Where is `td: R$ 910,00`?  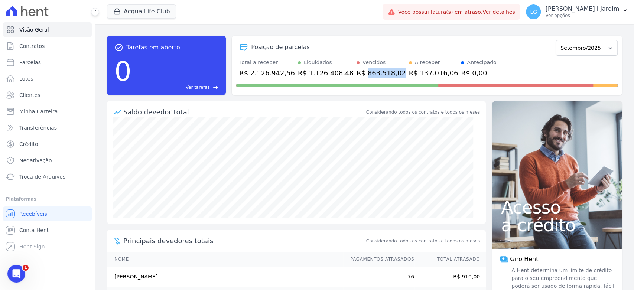 td: R$ 910,00 is located at coordinates (450, 277).